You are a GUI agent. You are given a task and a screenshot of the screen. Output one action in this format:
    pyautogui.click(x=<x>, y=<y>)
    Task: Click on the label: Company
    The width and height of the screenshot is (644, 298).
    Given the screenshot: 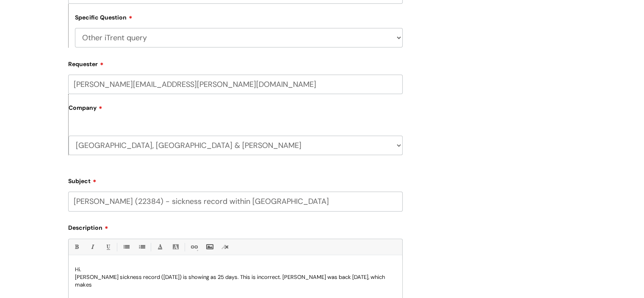 What is the action you would take?
    pyautogui.click(x=236, y=111)
    